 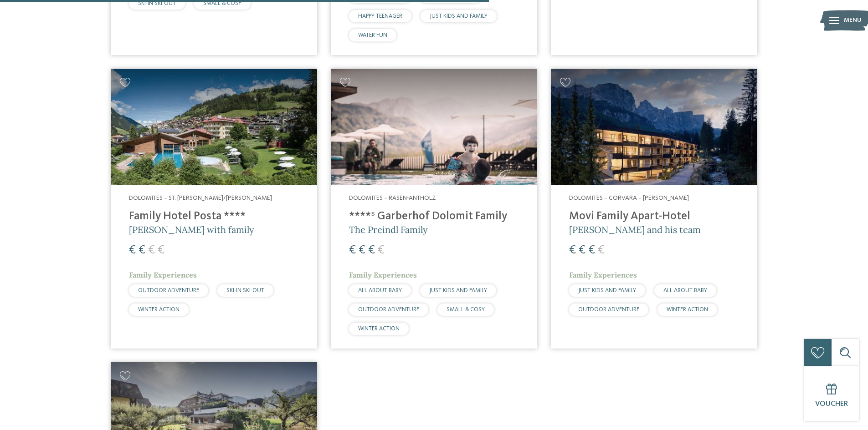 I want to click on span: Dolomites – Rasen-Antholz, so click(x=392, y=198).